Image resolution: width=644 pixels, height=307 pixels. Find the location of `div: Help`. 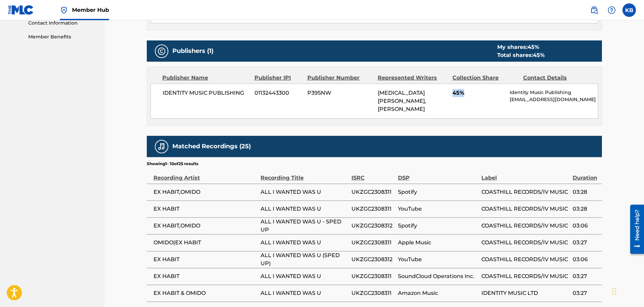

div: Help is located at coordinates (612, 10).